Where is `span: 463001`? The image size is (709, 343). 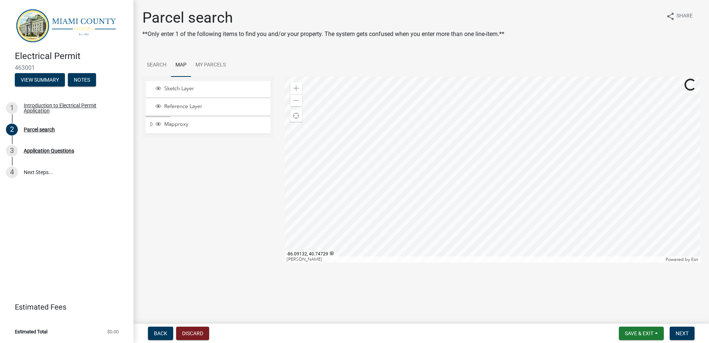 span: 463001 is located at coordinates (67, 68).